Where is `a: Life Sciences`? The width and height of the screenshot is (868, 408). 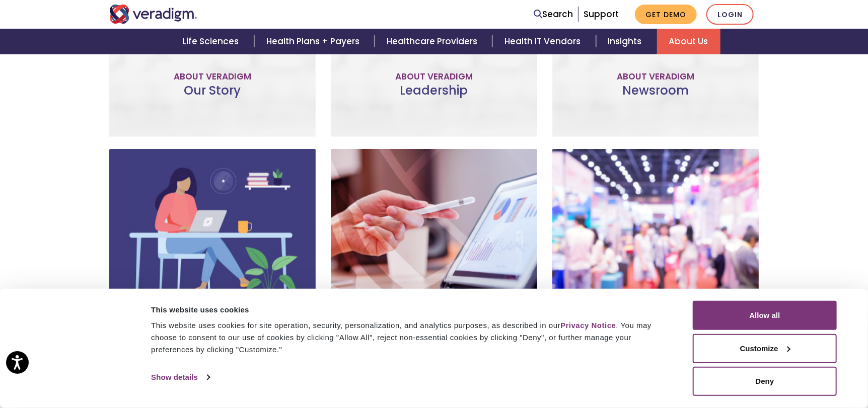 a: Life Sciences is located at coordinates (212, 41).